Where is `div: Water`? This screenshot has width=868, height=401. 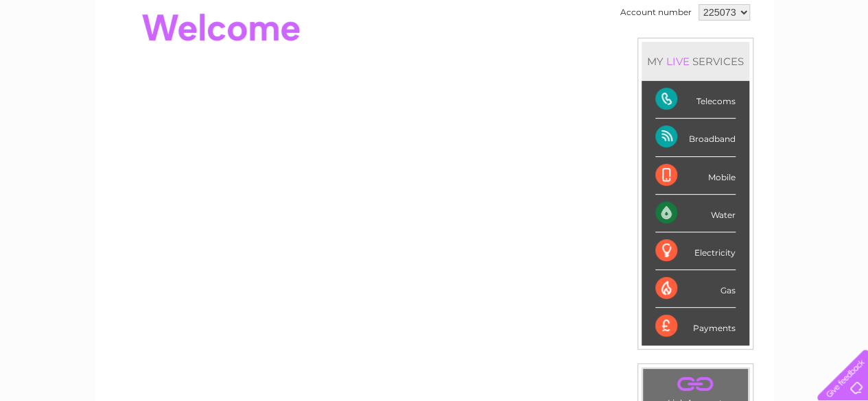 div: Water is located at coordinates (695, 213).